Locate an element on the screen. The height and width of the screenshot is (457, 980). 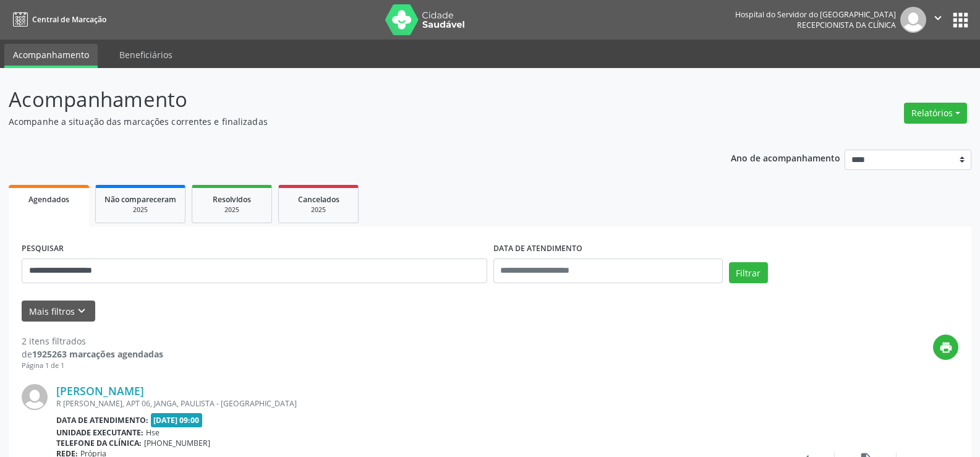
span: Central de Marcação is located at coordinates (70, 19).